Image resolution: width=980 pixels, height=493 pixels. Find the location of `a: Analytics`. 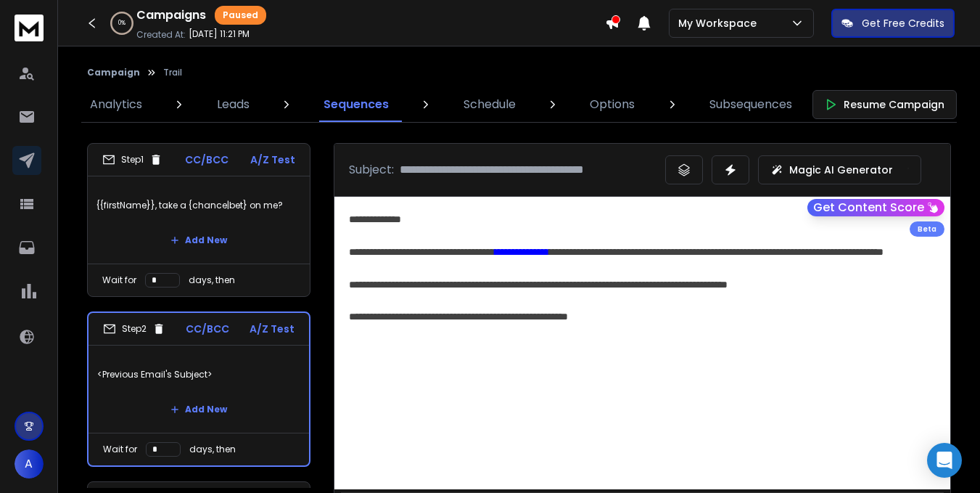

a: Analytics is located at coordinates (116, 104).